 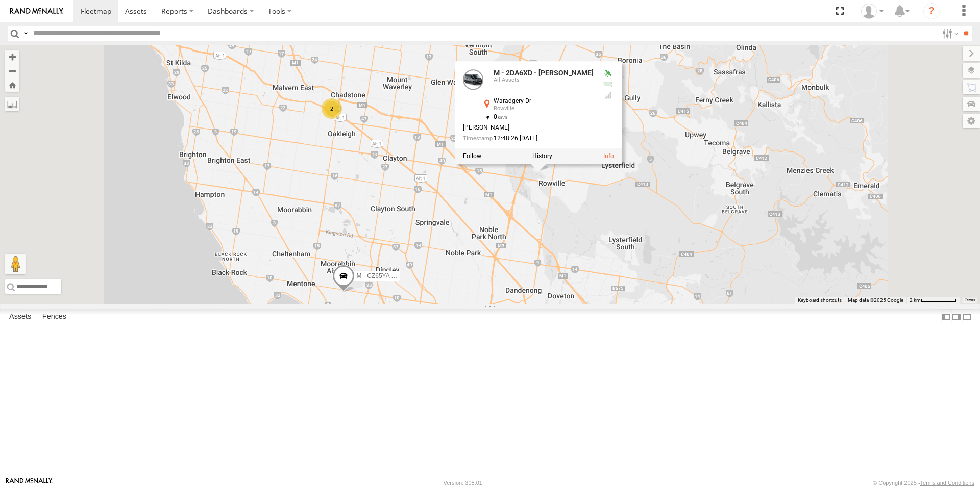 What do you see at coordinates (957, 317) in the screenshot?
I see `label: Dock Summary Table to the Right` at bounding box center [957, 317].